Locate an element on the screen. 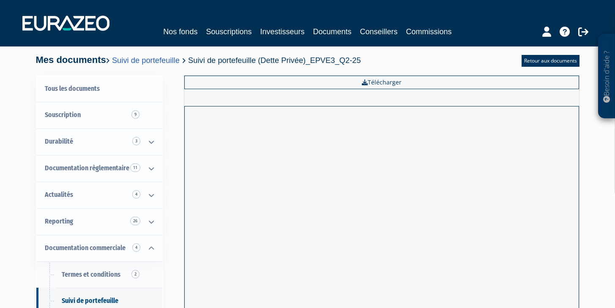  a: Reporting 26 is located at coordinates (99, 221).